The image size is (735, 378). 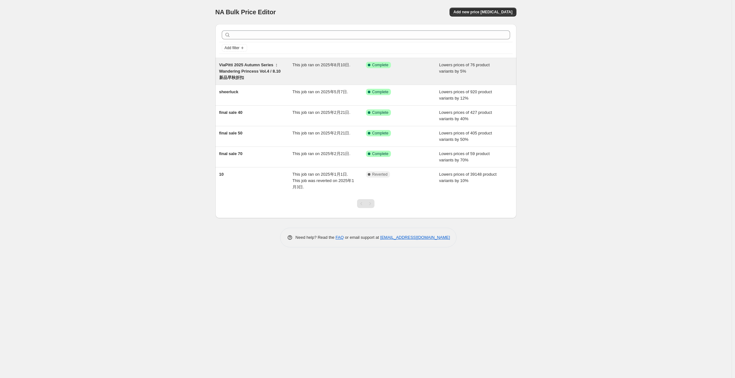 I want to click on span: Lowers prices of 920 product variants by 12%, so click(x=466, y=95).